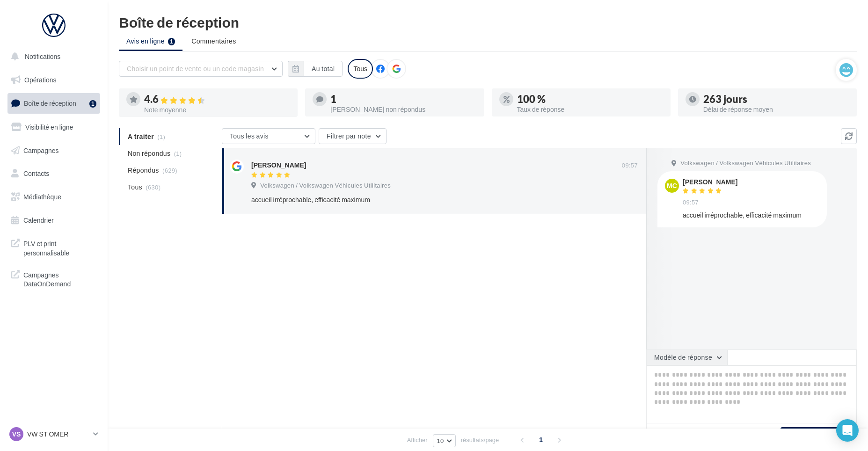 The image size is (868, 451). Describe the element at coordinates (170, 170) in the screenshot. I see `span: (629)` at that location.